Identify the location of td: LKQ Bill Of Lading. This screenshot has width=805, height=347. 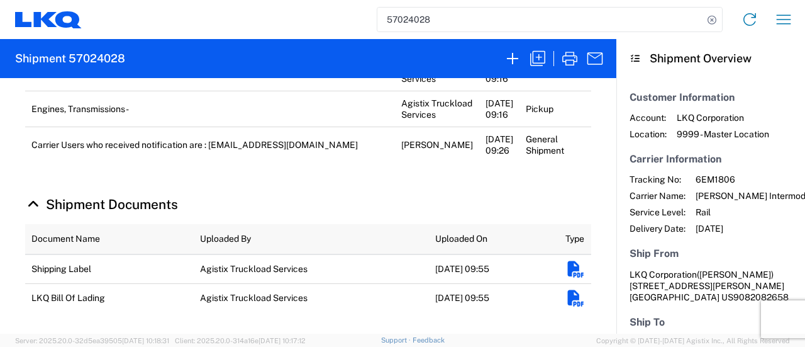
(109, 298).